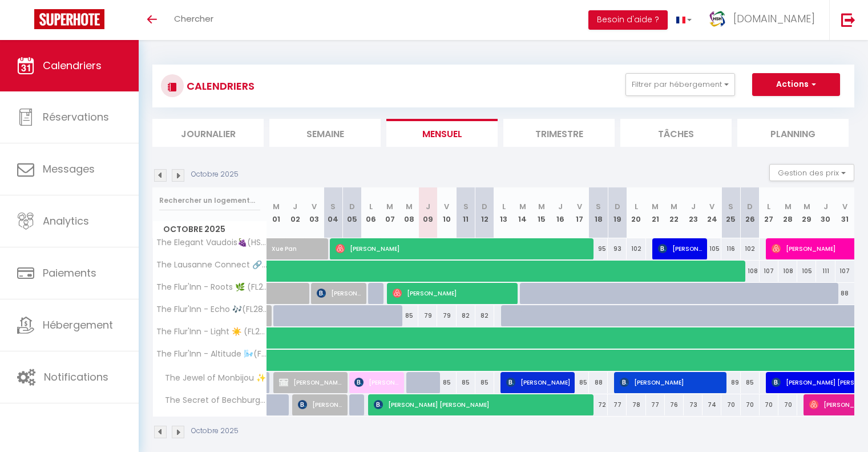 Image resolution: width=868 pixels, height=452 pixels. Describe the element at coordinates (389, 212) in the screenshot. I see `th: 07` at that location.